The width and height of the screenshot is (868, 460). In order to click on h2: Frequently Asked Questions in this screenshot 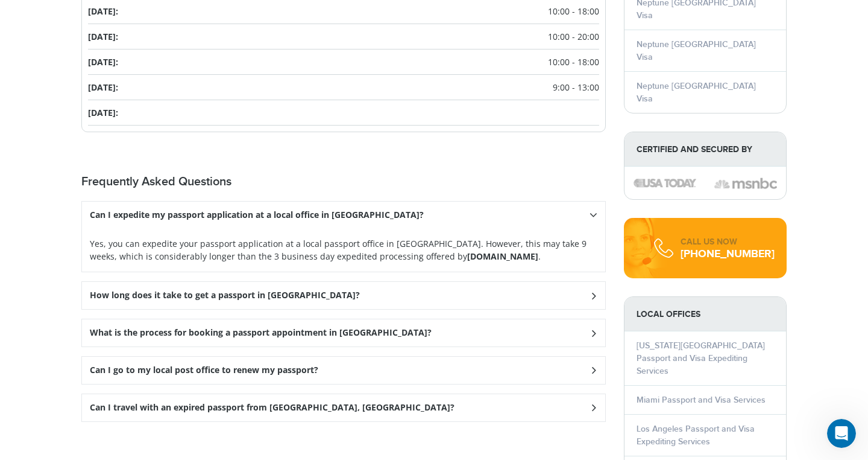, I will do `click(343, 182)`.